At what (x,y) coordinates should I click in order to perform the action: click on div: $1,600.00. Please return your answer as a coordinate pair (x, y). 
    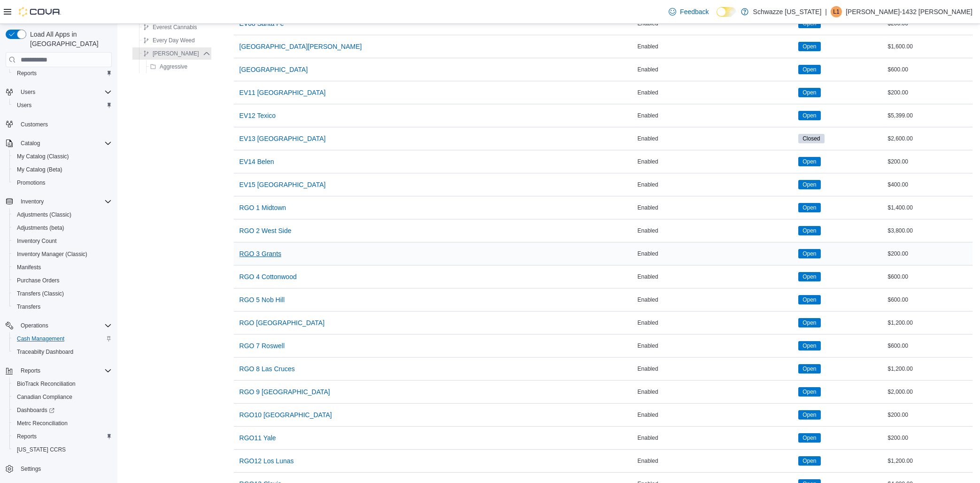
    Looking at the image, I should click on (930, 46).